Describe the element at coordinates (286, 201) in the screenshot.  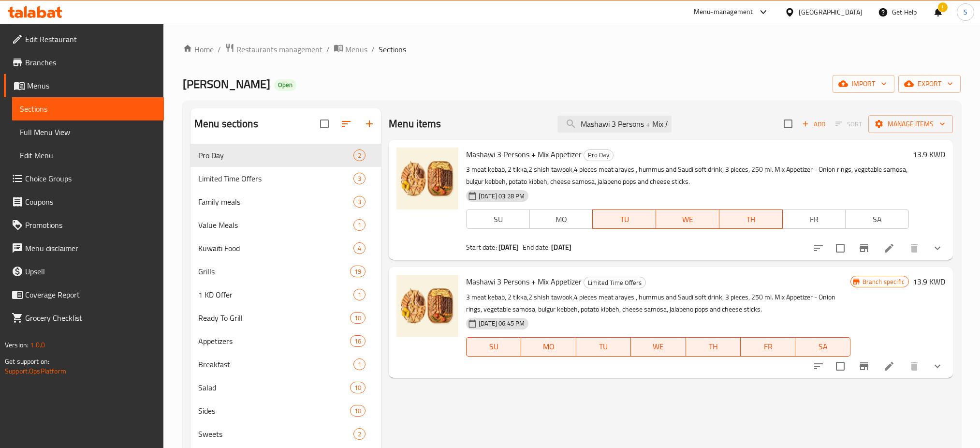
I see `div: Family meals3` at that location.